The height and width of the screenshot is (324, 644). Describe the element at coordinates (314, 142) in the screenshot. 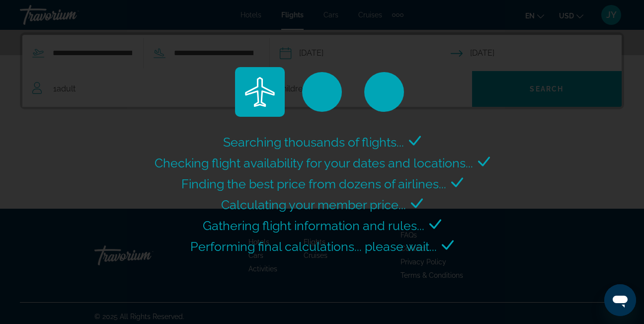

I see `span: Searching thousands of flights...` at that location.